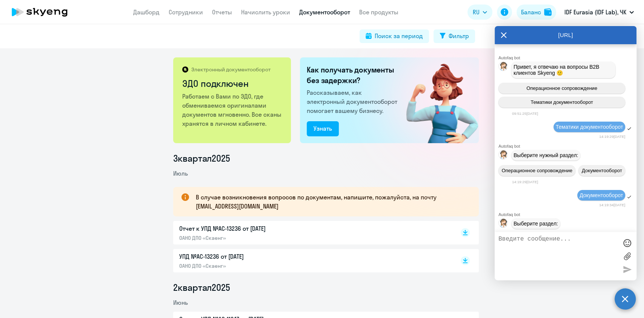 The height and width of the screenshot is (318, 644). What do you see at coordinates (322, 128) in the screenshot?
I see `div: Узнать` at bounding box center [322, 128].